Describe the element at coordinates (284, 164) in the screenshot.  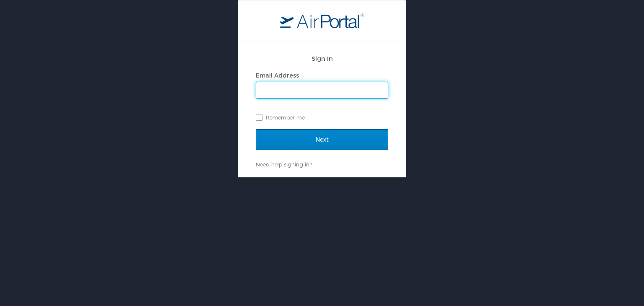
I see `a: Need help signing in?` at that location.